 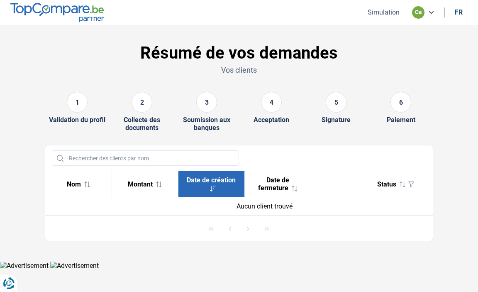 I want to click on button: Previous Page, so click(x=230, y=228).